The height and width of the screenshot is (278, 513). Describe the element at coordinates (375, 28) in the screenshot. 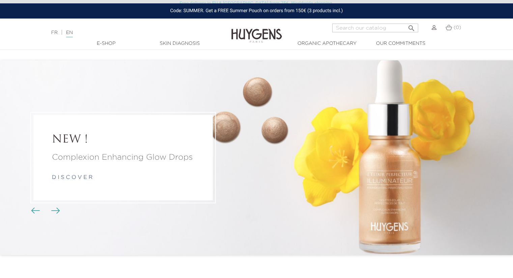

I see `input: Search` at that location.